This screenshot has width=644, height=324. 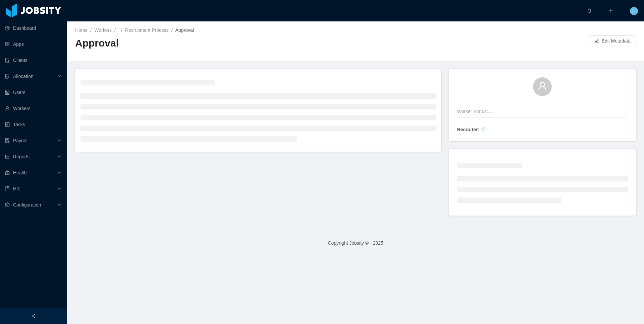 What do you see at coordinates (7, 205) in the screenshot?
I see `i: icon: setting` at bounding box center [7, 205].